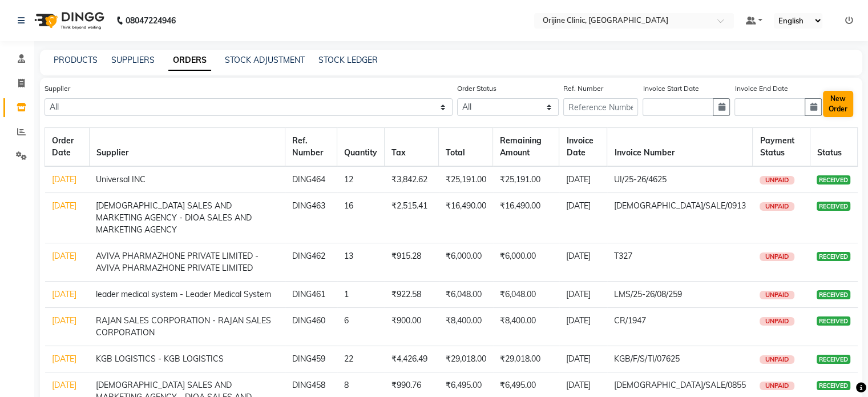 This screenshot has height=397, width=868. I want to click on th: Payment Status, so click(781, 147).